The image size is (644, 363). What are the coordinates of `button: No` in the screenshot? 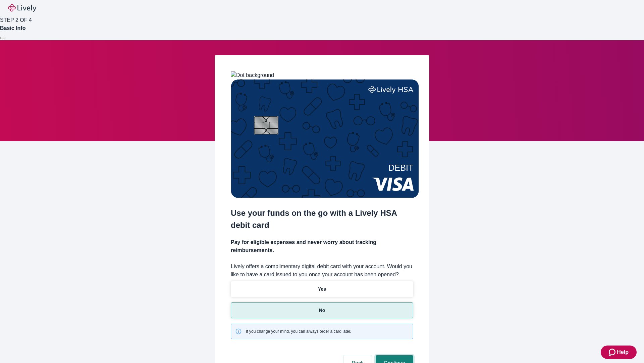 It's located at (322, 310).